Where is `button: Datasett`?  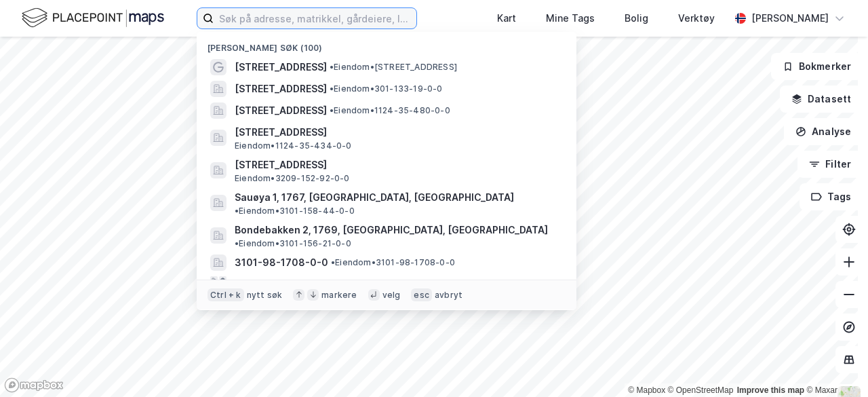 button: Datasett is located at coordinates (822, 99).